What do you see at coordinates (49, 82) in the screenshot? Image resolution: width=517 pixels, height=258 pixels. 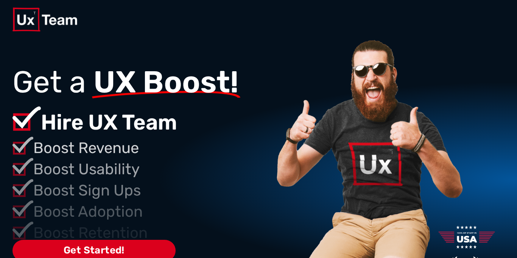 I see `span: Get a` at bounding box center [49, 82].